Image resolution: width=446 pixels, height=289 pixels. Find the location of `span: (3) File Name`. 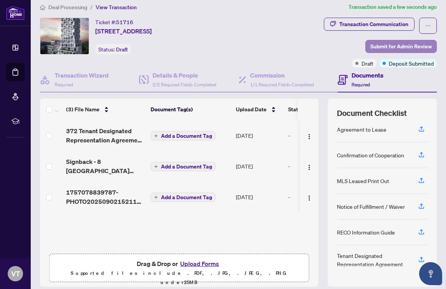

span: (3) File Name is located at coordinates (83, 109).